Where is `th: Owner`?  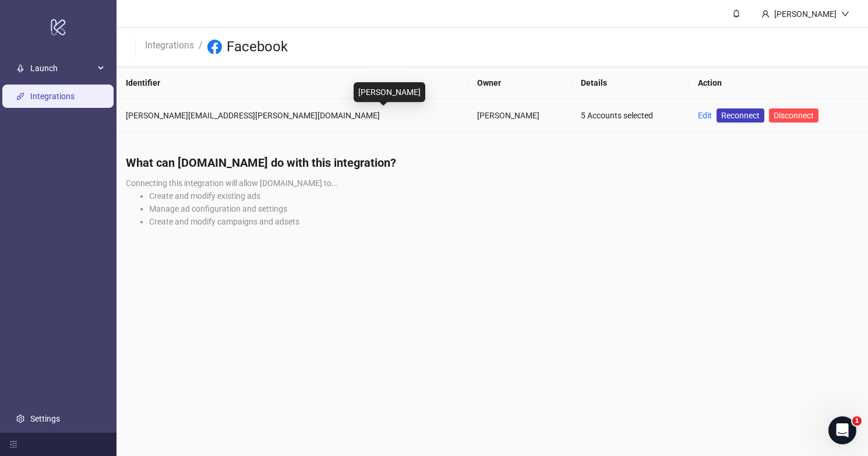 th: Owner is located at coordinates (519, 83).